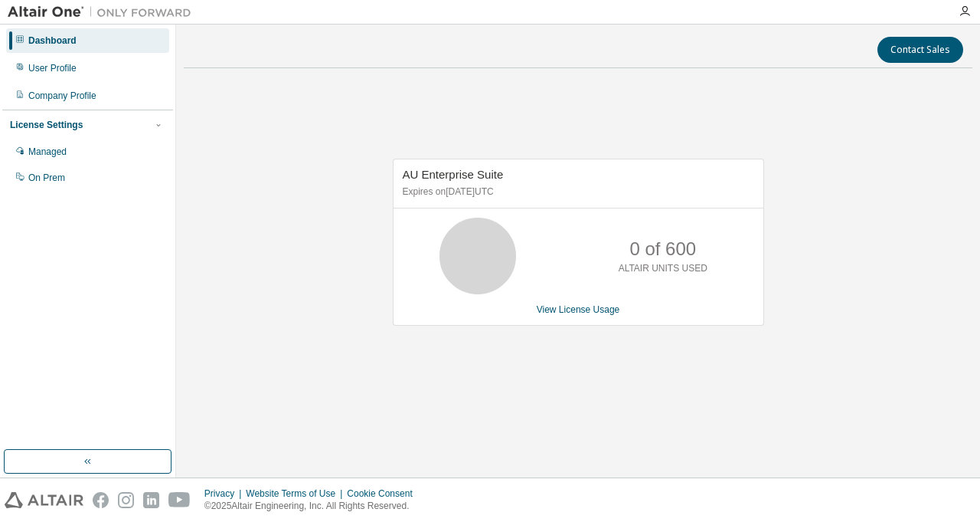 The height and width of the screenshot is (522, 980). Describe the element at coordinates (578, 310) in the screenshot. I see `a: View License Usage` at that location.